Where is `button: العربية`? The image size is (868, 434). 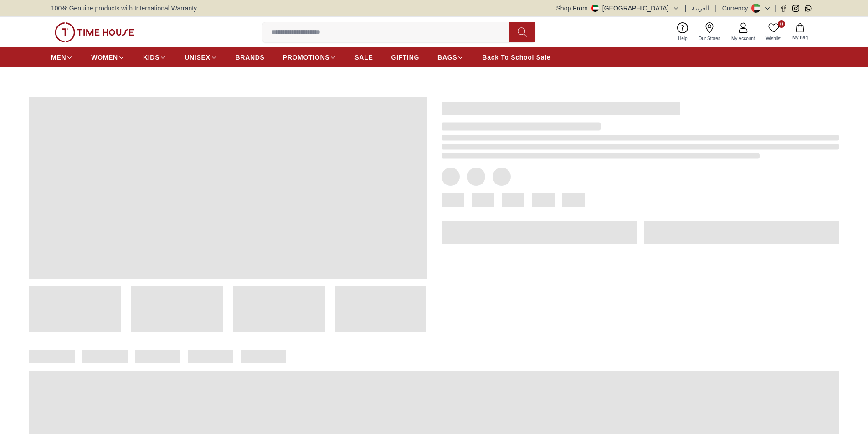
button: العربية is located at coordinates (701, 8).